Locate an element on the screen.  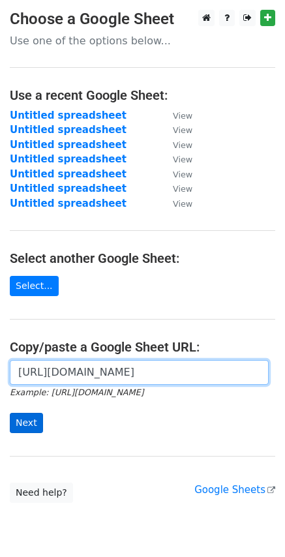
h3: Choose a Google Sheet is located at coordinates (142, 19).